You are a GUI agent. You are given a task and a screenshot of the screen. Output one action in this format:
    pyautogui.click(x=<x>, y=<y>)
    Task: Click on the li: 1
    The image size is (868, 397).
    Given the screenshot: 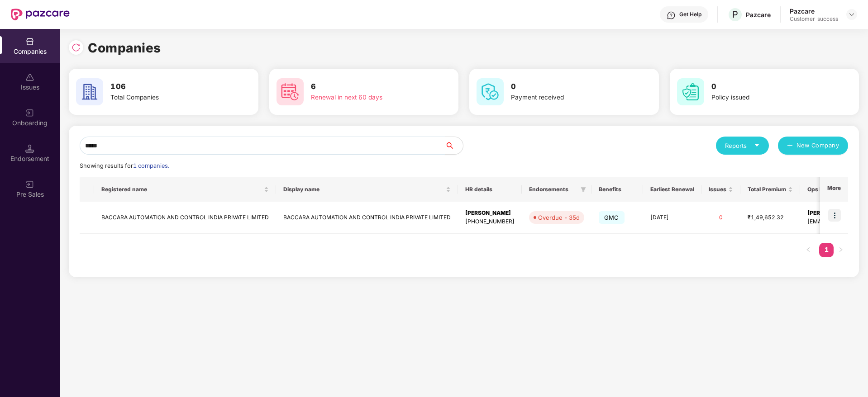 What is the action you would take?
    pyautogui.click(x=826, y=250)
    